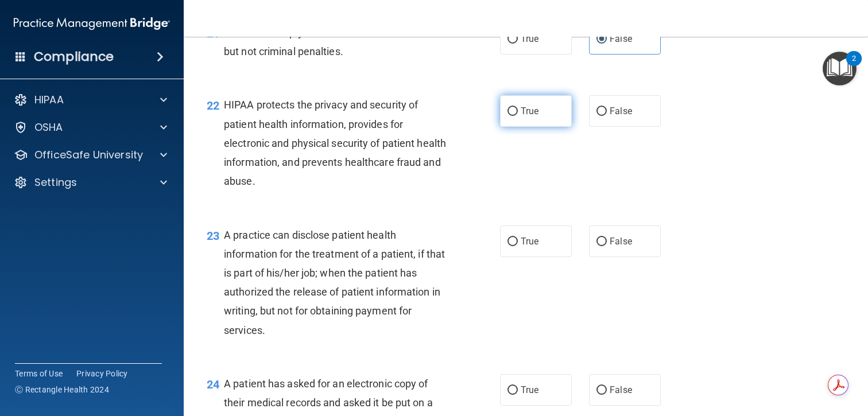  Describe the element at coordinates (62, 390) in the screenshot. I see `span: Ⓒ Rectangle Health 2024` at that location.